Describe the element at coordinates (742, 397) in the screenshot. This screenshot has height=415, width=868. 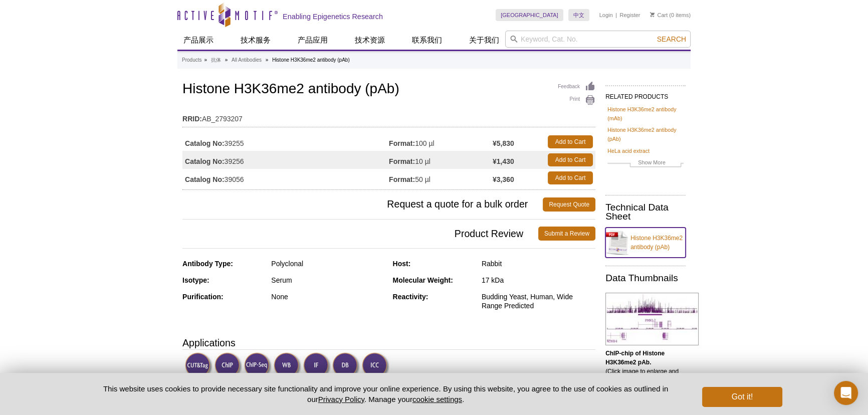
I see `button: Got it!` at that location.